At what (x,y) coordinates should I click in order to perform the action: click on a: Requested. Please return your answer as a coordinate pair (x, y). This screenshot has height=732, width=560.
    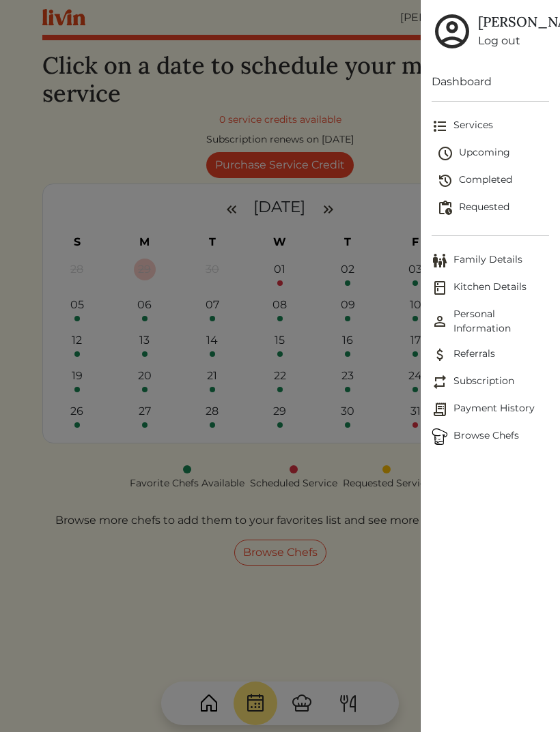
    Looking at the image, I should click on (493, 208).